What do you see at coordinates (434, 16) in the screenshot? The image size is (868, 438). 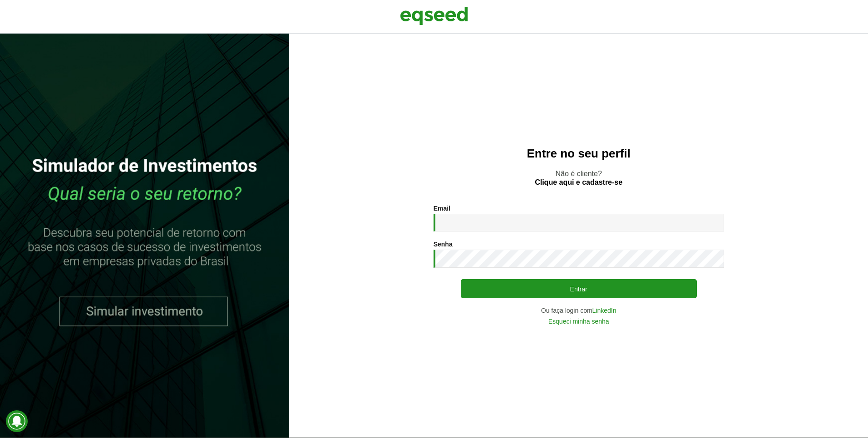 I see `img: EqSeed Logo` at bounding box center [434, 16].